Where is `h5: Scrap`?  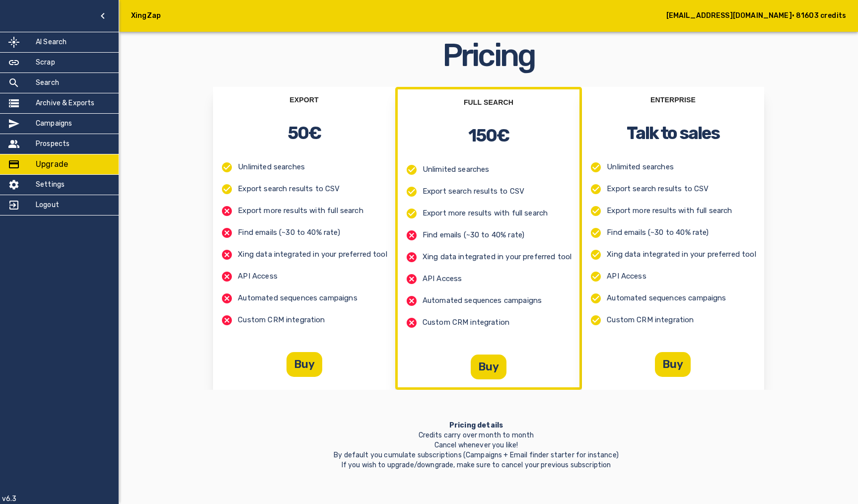 h5: Scrap is located at coordinates (45, 62).